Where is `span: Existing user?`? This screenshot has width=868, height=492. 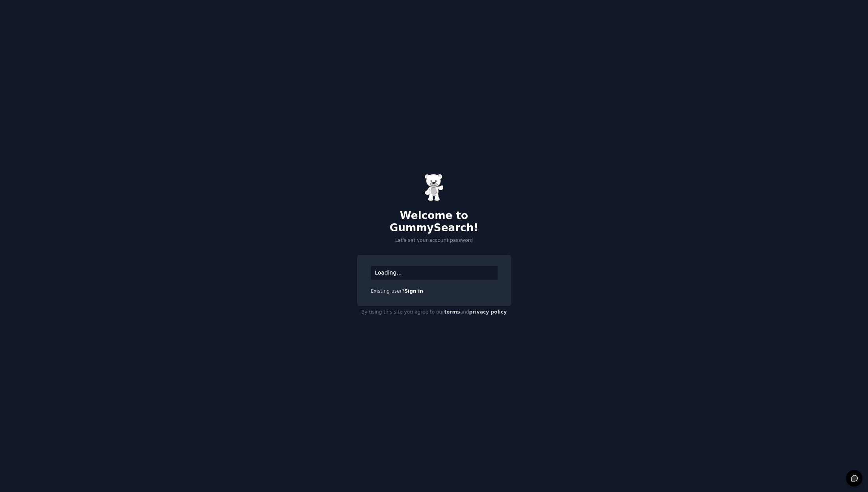 span: Existing user? is located at coordinates (387, 291).